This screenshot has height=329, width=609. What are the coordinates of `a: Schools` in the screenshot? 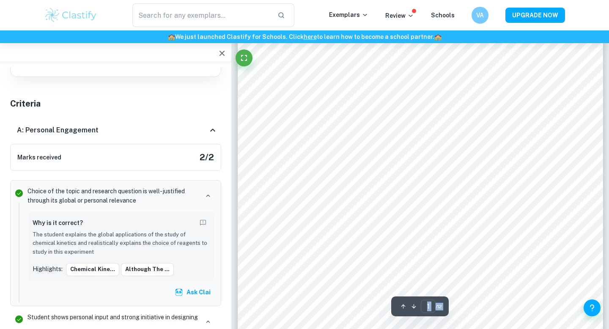 It's located at (443, 15).